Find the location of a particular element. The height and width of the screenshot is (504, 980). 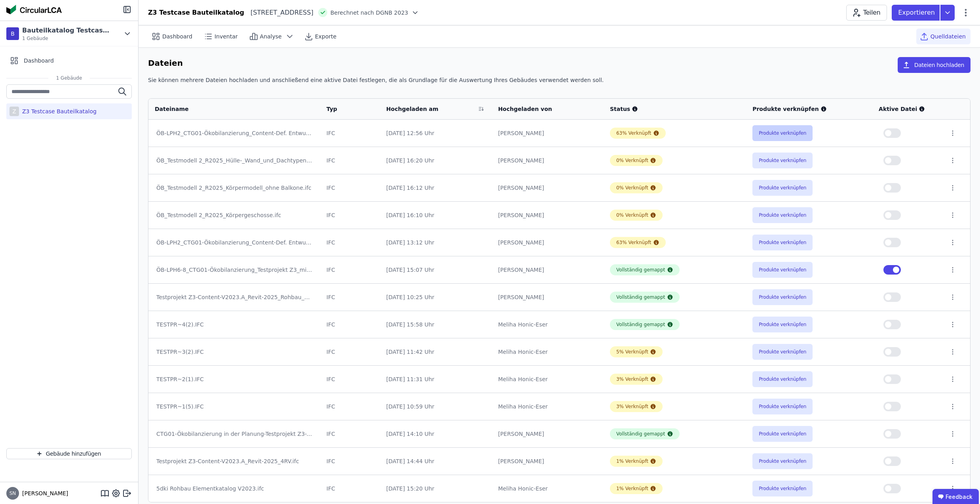

div: Z3 Testcase Bauteilkatalog is located at coordinates (196, 13).